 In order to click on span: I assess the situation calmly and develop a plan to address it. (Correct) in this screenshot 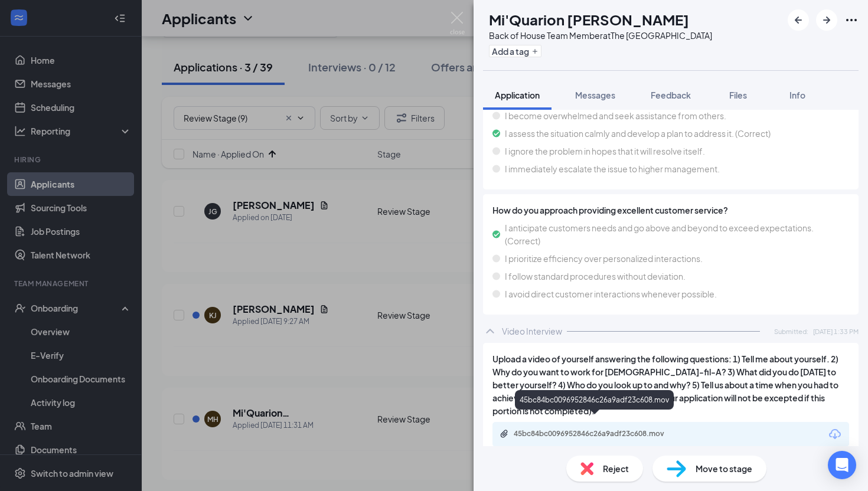, I will do `click(638, 133)`.